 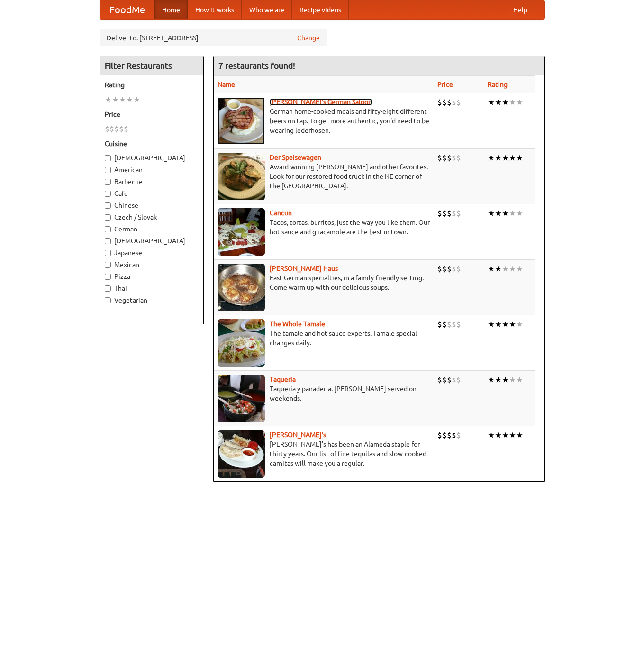 I want to click on img: taqueria.jpg, so click(x=241, y=398).